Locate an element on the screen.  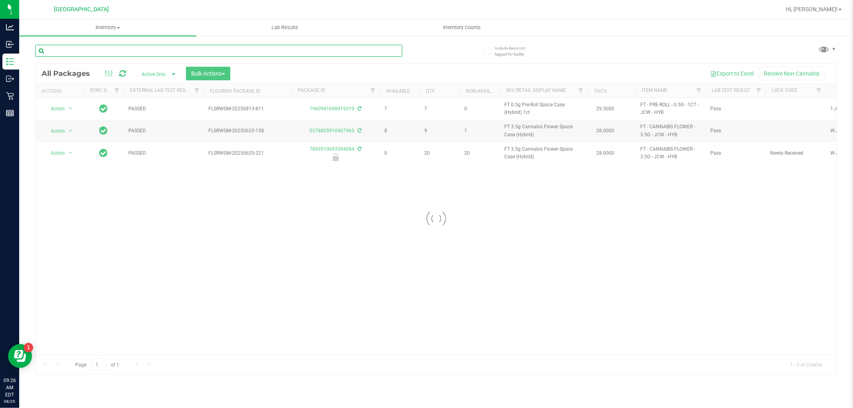
span: Lab Results is located at coordinates (285, 28).